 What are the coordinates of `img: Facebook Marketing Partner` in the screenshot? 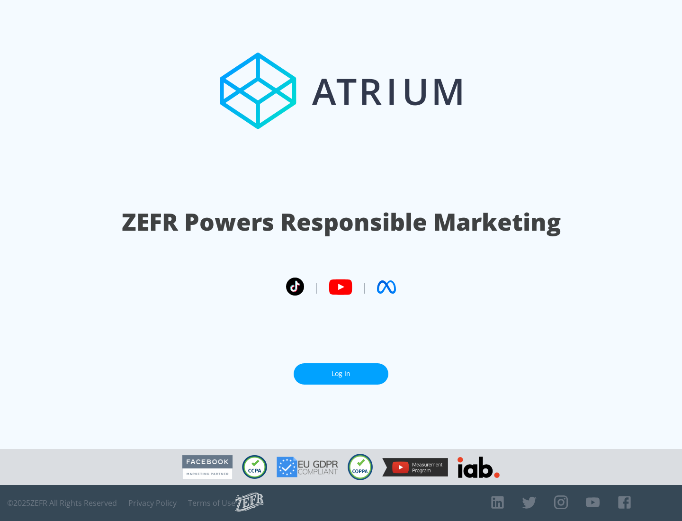 It's located at (207, 467).